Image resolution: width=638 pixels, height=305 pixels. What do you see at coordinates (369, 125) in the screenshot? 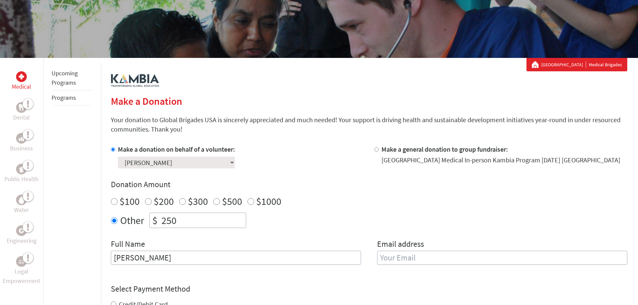
I see `p: Your donation to Global Brigades USA is sincerely appreciated and much needed! Your support is dr...` at bounding box center [369, 125].